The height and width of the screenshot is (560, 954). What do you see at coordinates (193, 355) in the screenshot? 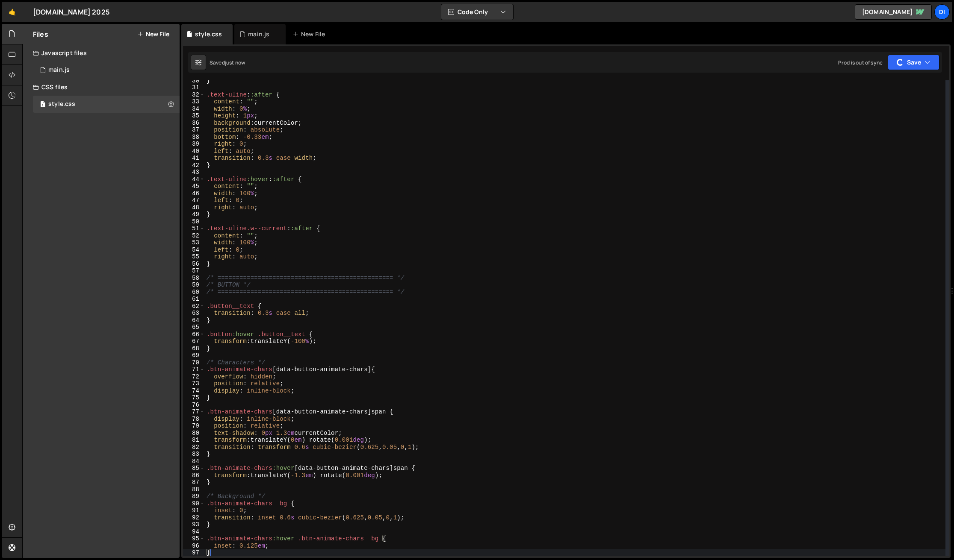
I see `div: 69` at bounding box center [193, 355].